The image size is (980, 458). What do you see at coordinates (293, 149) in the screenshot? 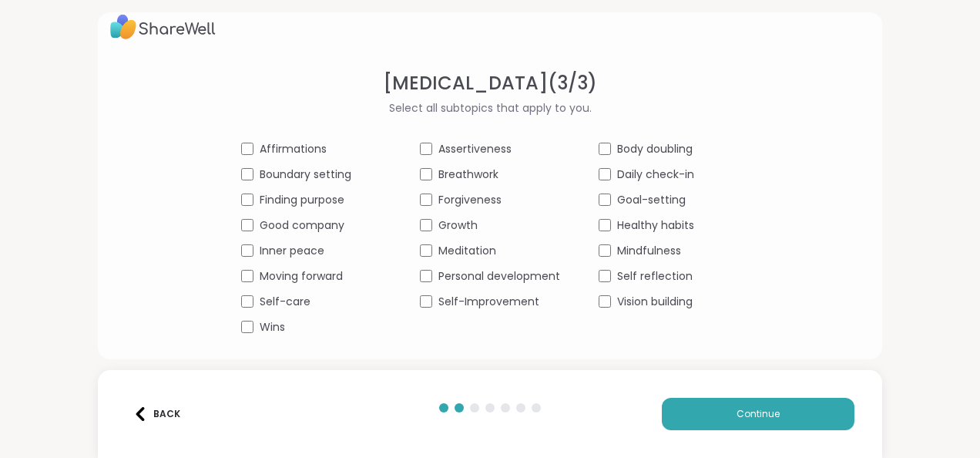
I see `span: Affirmations` at bounding box center [293, 149].